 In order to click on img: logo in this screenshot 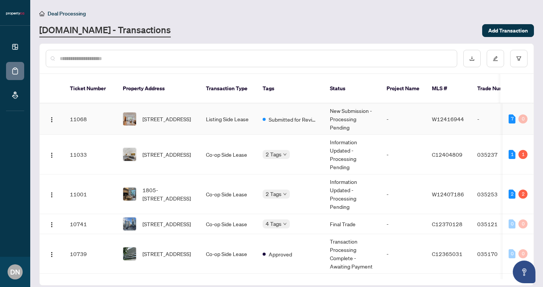, I will do `click(15, 14)`.